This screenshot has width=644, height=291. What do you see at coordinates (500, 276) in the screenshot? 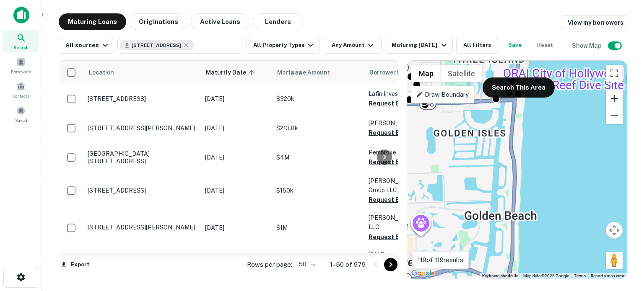
I see `button: Keyboard shortcuts` at bounding box center [500, 276].